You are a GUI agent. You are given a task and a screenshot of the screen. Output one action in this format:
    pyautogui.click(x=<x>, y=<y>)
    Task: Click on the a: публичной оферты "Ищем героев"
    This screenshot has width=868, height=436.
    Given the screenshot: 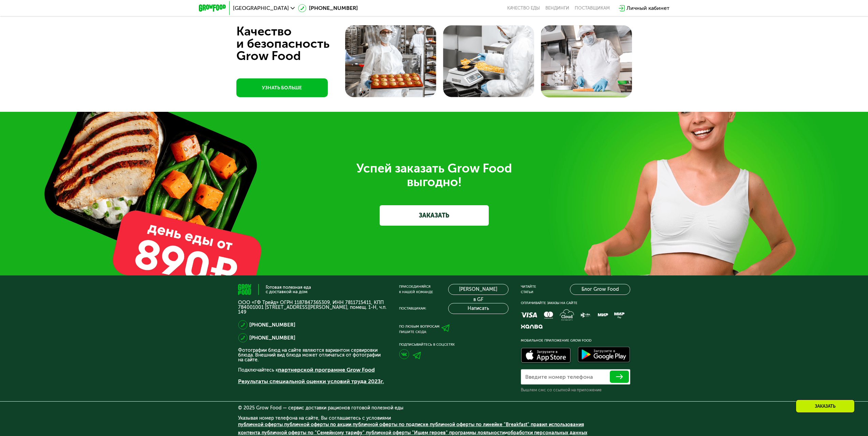 What is the action you would take?
    pyautogui.click(x=407, y=433)
    